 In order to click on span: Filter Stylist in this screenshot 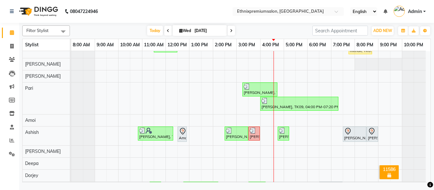, I will do `click(37, 30)`.